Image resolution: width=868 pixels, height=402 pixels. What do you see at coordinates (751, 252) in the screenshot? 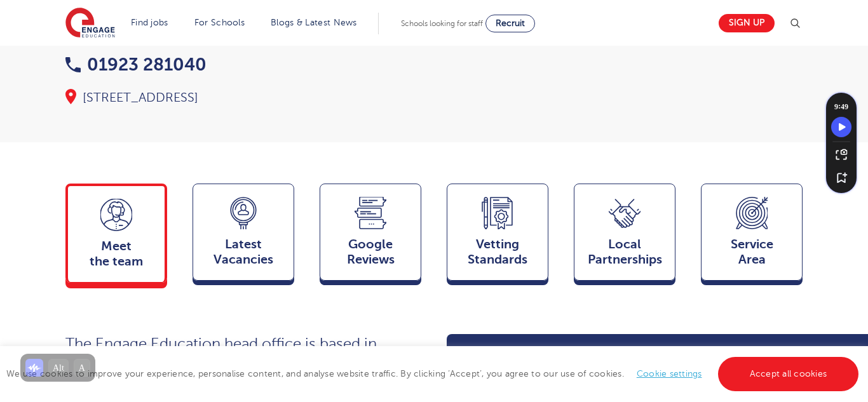
I see `span: Service Area` at bounding box center [751, 252].